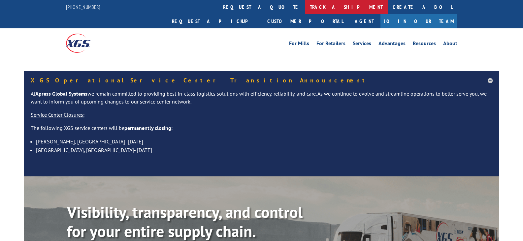  What do you see at coordinates (57, 115) in the screenshot?
I see `u: Service Center Closures:` at bounding box center [57, 115].